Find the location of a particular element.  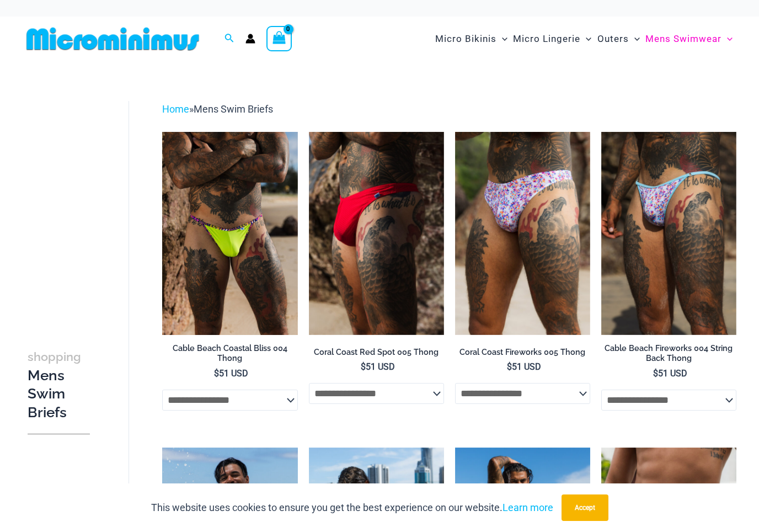

a: Micro LingerieMenu ToggleMenu Toggle is located at coordinates (552, 39).